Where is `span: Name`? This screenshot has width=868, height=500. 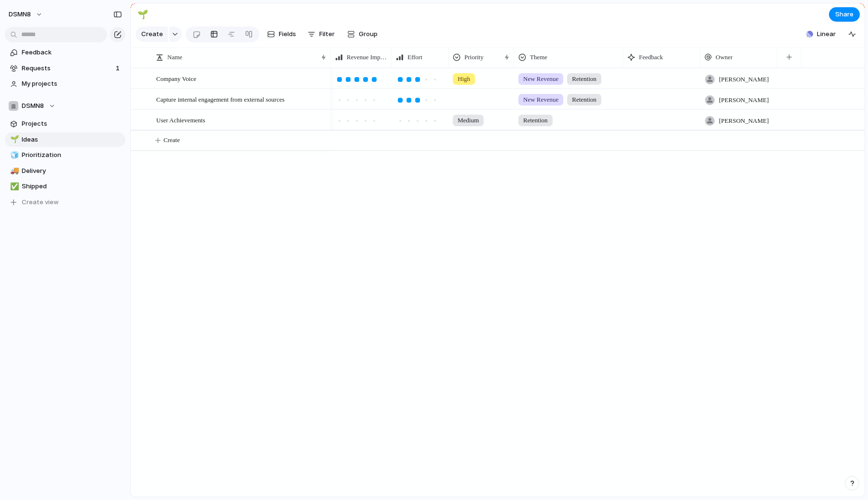 span: Name is located at coordinates (174, 57).